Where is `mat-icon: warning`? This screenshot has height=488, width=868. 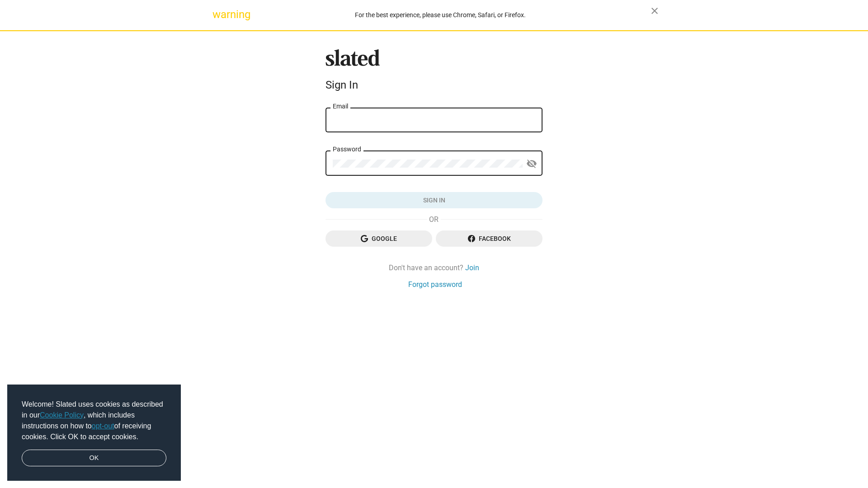 mat-icon: warning is located at coordinates (218, 14).